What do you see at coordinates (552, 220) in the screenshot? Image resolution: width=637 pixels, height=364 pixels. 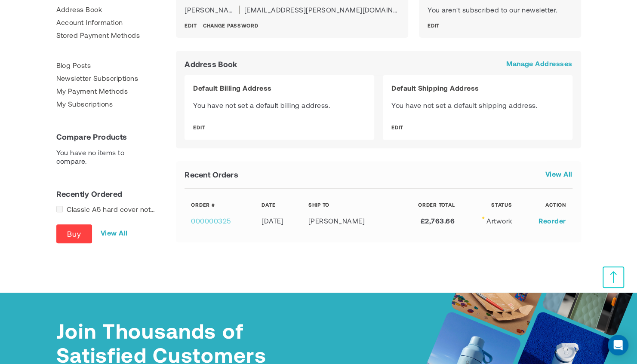 I see `a: Reorder` at bounding box center [552, 220].